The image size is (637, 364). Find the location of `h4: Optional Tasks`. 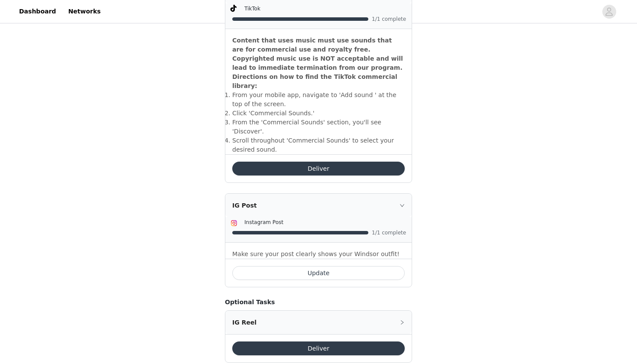

h4: Optional Tasks is located at coordinates (318, 302).